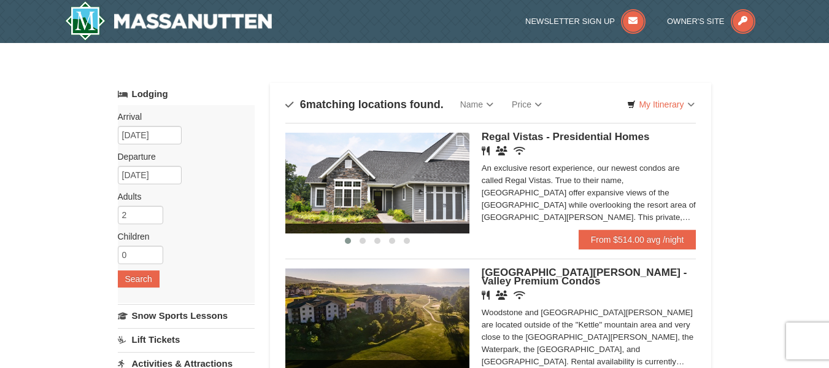 This screenshot has width=829, height=368. What do you see at coordinates (477, 104) in the screenshot?
I see `a: Name` at bounding box center [477, 104].